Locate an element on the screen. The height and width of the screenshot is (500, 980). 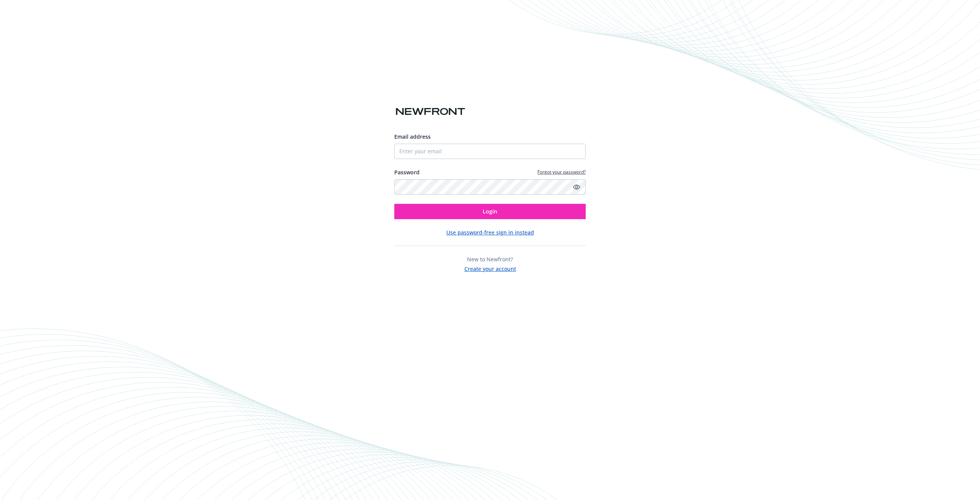
img: Newfront logo is located at coordinates (430, 111).